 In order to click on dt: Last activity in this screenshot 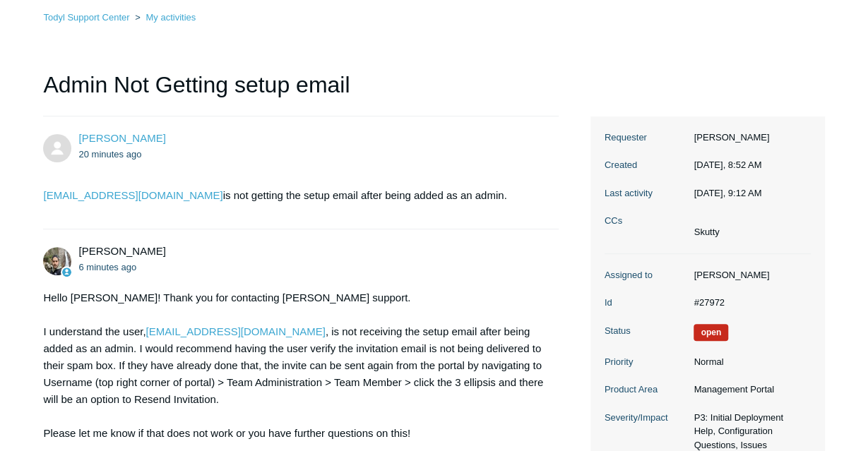, I will do `click(646, 193)`.